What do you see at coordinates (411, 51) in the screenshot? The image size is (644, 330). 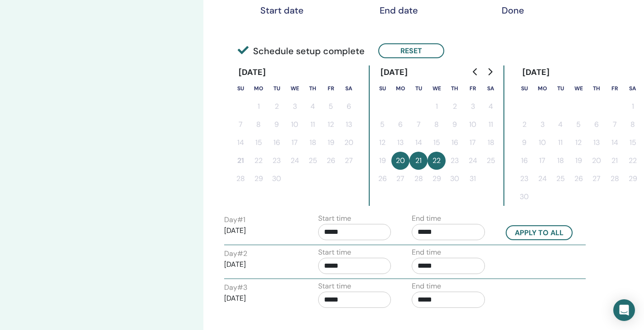 I see `button: Reset` at bounding box center [411, 51].